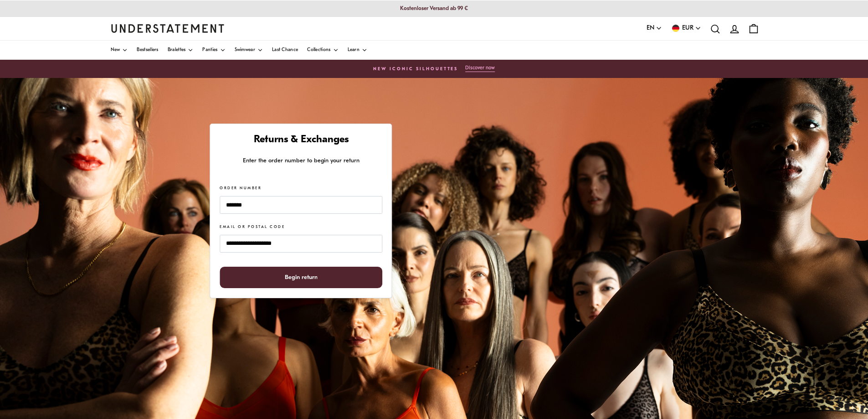  I want to click on button: Begin return, so click(301, 277).